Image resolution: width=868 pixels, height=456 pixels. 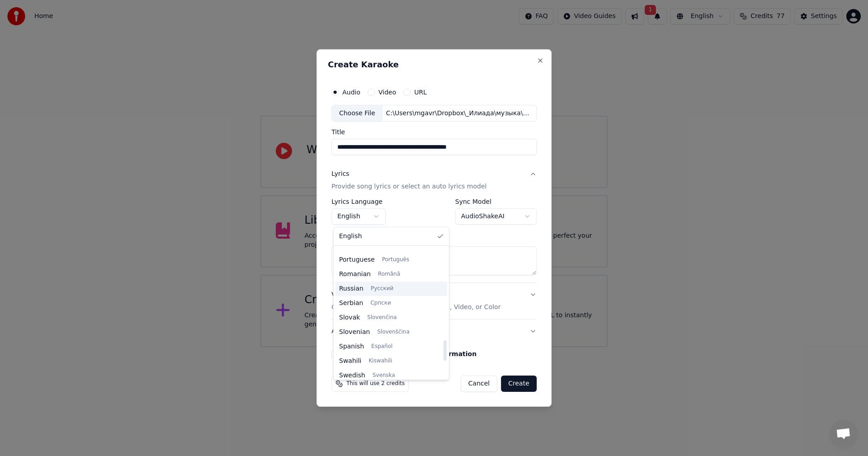 What do you see at coordinates (388, 274) in the screenshot?
I see `span: Română` at bounding box center [388, 274].